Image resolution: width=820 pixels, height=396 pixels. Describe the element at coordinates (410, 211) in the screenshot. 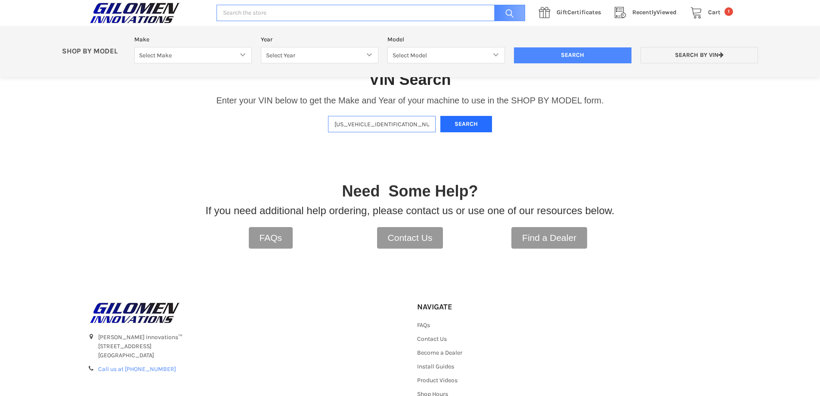

I see `p: If you need additional help ordering, please contact us or use one of our resources below.` at that location.